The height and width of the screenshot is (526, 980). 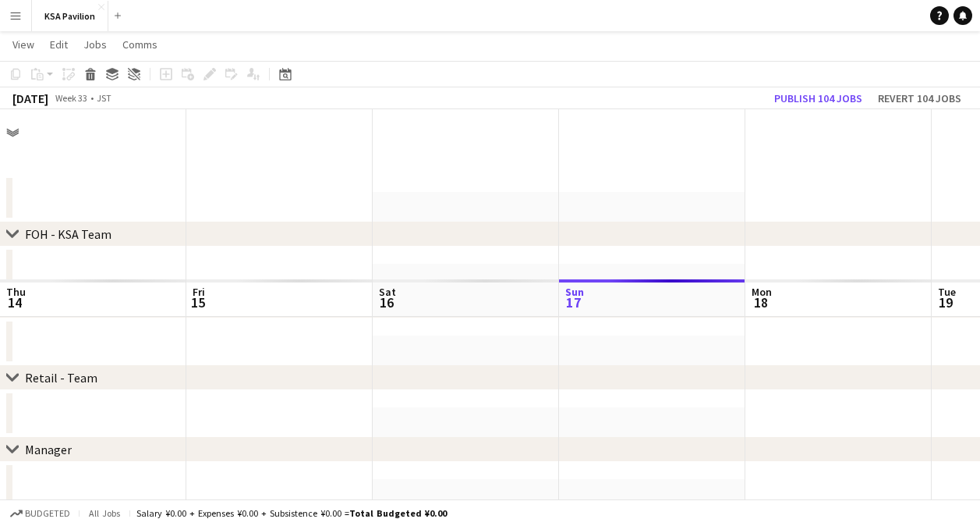 What do you see at coordinates (24, 44) in the screenshot?
I see `span: View` at bounding box center [24, 44].